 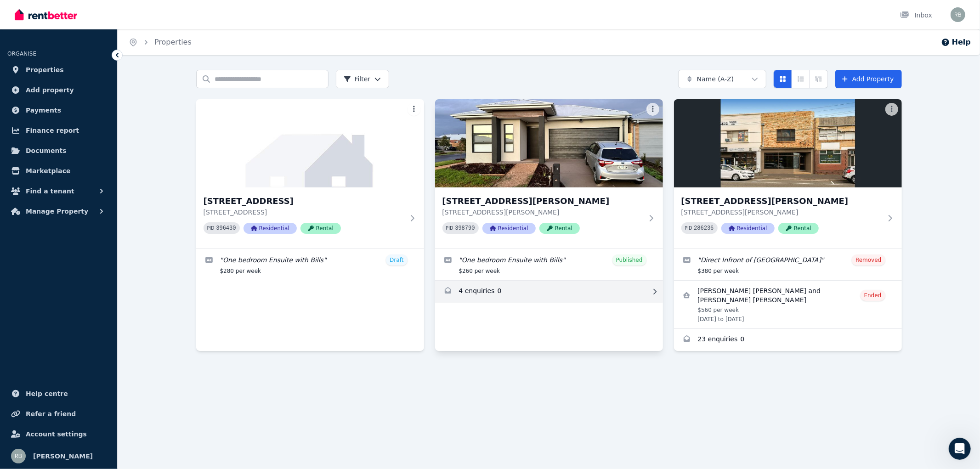 What do you see at coordinates (916, 15) in the screenshot?
I see `div: Inbox` at bounding box center [916, 15].